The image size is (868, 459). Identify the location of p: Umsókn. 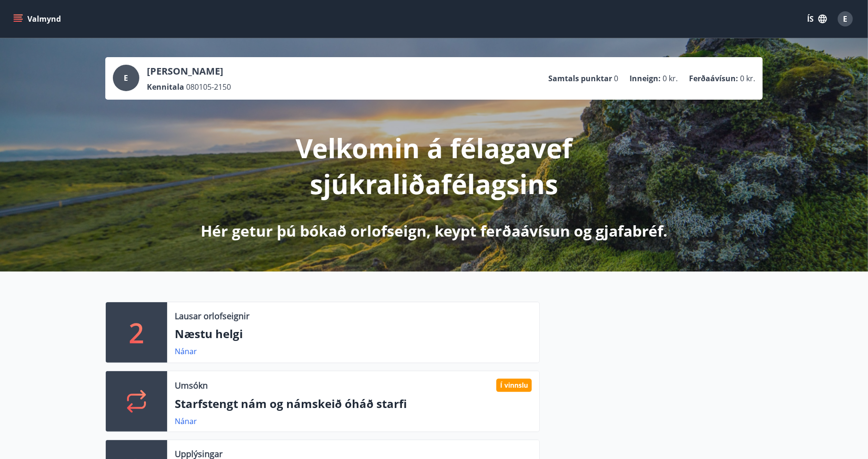
(191, 385).